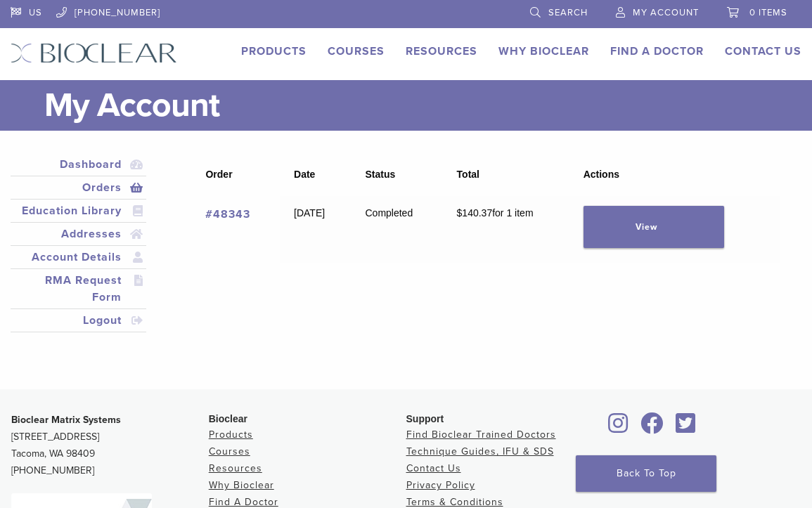 The height and width of the screenshot is (508, 812). What do you see at coordinates (78, 251) in the screenshot?
I see `nav: Account pages` at bounding box center [78, 251].